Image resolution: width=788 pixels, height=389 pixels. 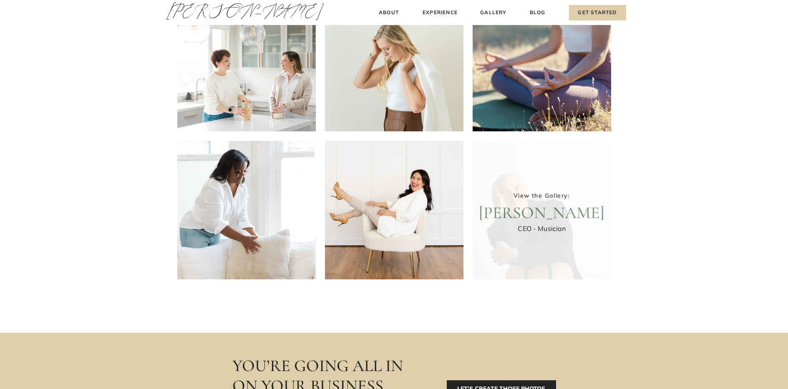 I want to click on a: Blog, so click(x=538, y=13).